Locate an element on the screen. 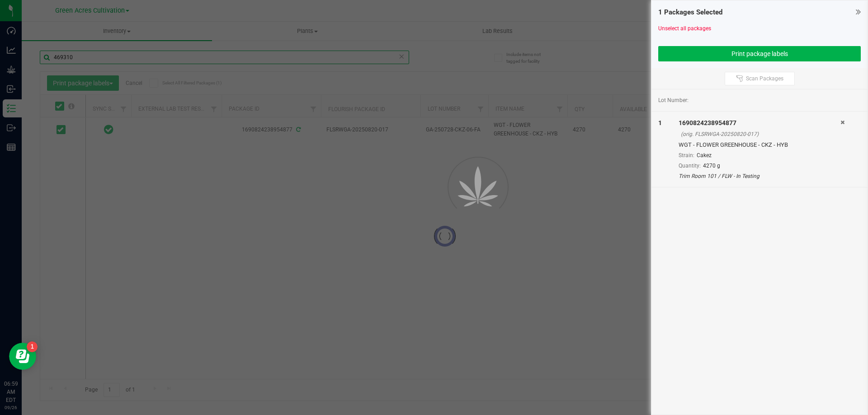 This screenshot has width=868, height=415. span: Strain: is located at coordinates (686, 155).